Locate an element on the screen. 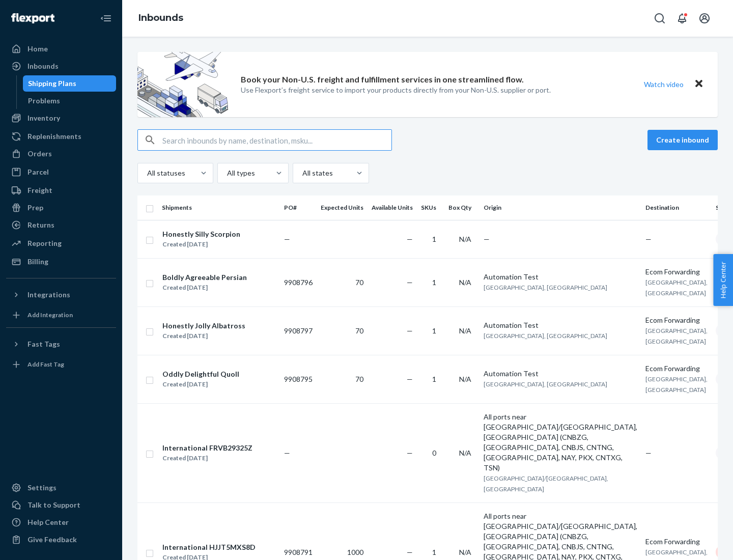 This screenshot has height=560, width=733. div: Add Fast Tag is located at coordinates (46, 364).